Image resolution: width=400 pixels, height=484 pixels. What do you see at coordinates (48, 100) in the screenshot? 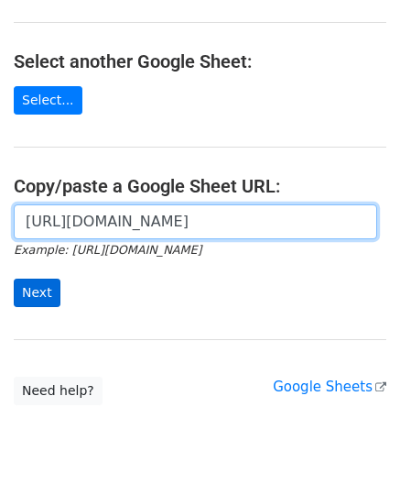
I see `a: Select...` at bounding box center [48, 100].